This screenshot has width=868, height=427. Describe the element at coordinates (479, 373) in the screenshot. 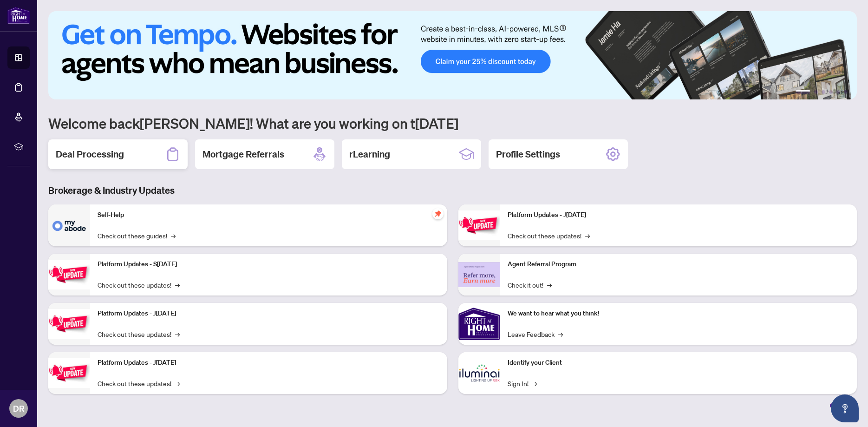

I see `img: Identify your Client` at that location.